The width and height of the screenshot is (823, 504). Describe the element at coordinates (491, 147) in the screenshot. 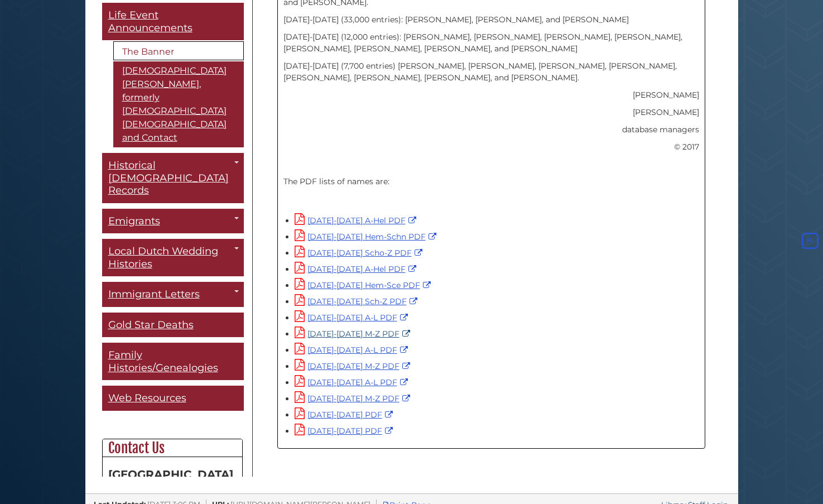

I see `p: © 2017` at that location.